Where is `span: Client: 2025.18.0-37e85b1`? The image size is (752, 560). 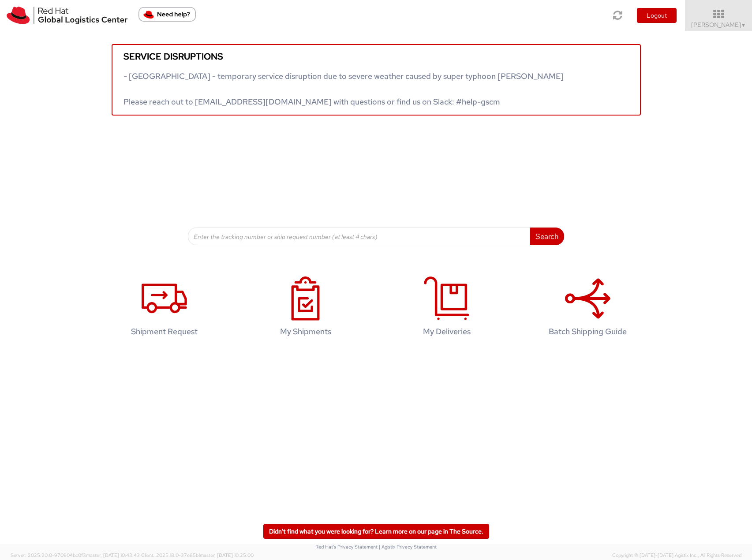 span: Client: 2025.18.0-37e85b1 is located at coordinates (197, 555).